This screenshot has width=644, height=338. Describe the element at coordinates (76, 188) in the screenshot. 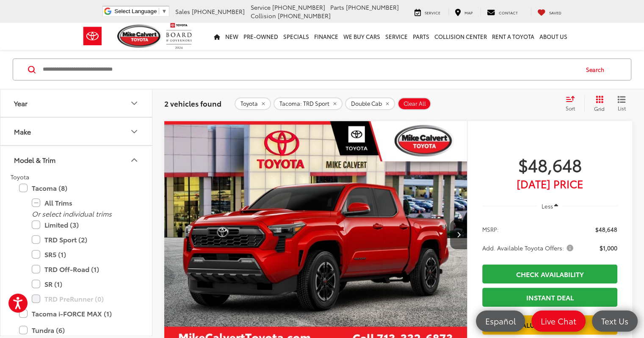

I see `label: Tacoma (8)` at that location.